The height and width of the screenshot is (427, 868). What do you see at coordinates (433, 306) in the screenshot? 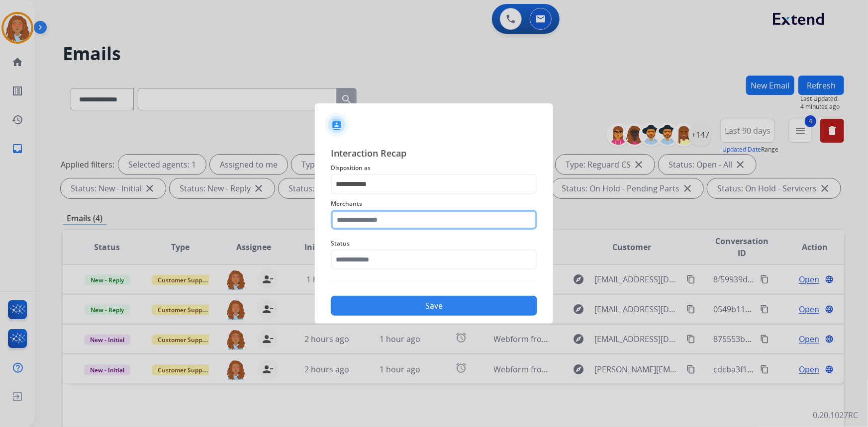
I see `button: Save` at bounding box center [433, 306].